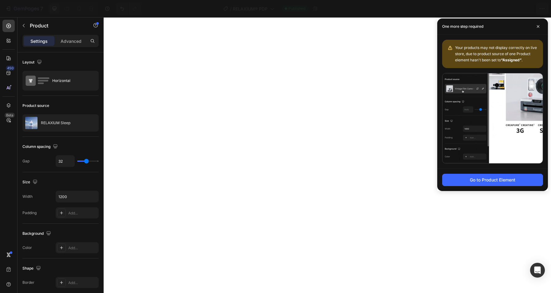 The width and height of the screenshot is (551, 293). I want to click on div: Background, so click(37, 233).